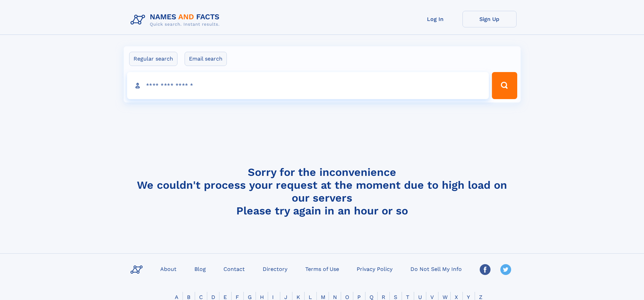  What do you see at coordinates (205, 59) in the screenshot?
I see `label: Email search` at bounding box center [205, 59].